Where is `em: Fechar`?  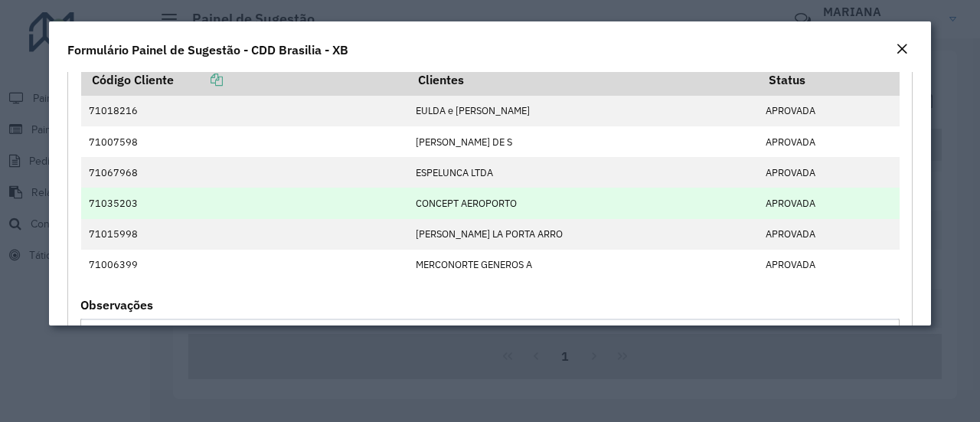
em: Fechar is located at coordinates (901, 49).